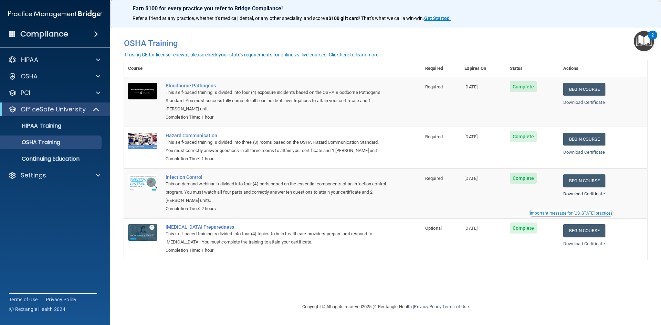 This screenshot has height=325, width=661. What do you see at coordinates (54, 109) in the screenshot?
I see `a: OfficeSafe University` at bounding box center [54, 109].